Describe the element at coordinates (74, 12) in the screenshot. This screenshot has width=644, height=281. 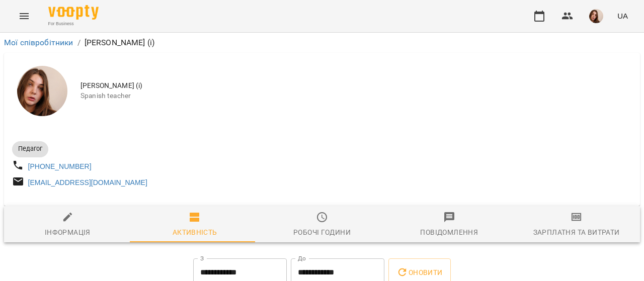
I see `img: Voopty Logo` at that location.